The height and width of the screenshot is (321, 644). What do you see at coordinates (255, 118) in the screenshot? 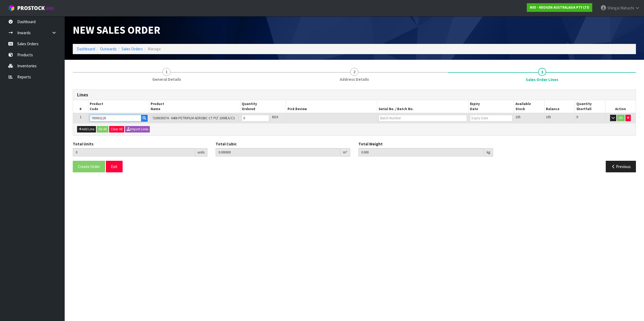
I see `input: Qty Ordered` at bounding box center [255, 118].